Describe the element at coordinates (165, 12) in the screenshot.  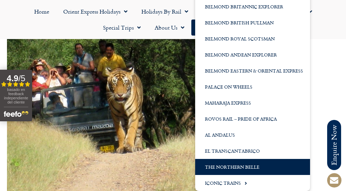
I see `a: Holidays by Rail` at that location.